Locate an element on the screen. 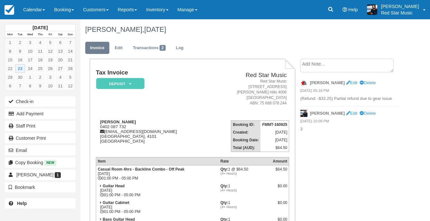  img: checkfront-main-nav-mini-logo.png is located at coordinates (9, 10).